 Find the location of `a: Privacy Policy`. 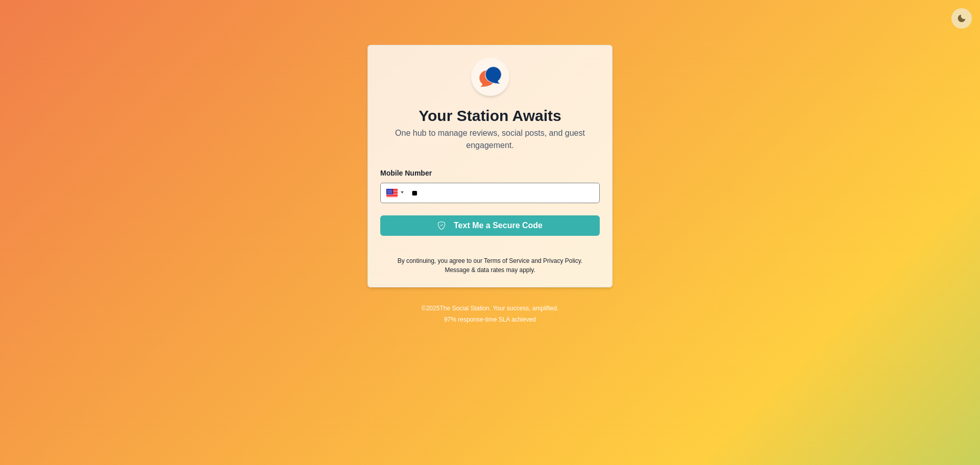

a: Privacy Policy is located at coordinates (562, 260).